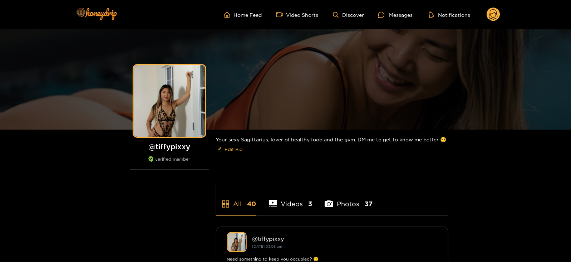 Image resolution: width=571 pixels, height=262 pixels. I want to click on span: 40, so click(252, 204).